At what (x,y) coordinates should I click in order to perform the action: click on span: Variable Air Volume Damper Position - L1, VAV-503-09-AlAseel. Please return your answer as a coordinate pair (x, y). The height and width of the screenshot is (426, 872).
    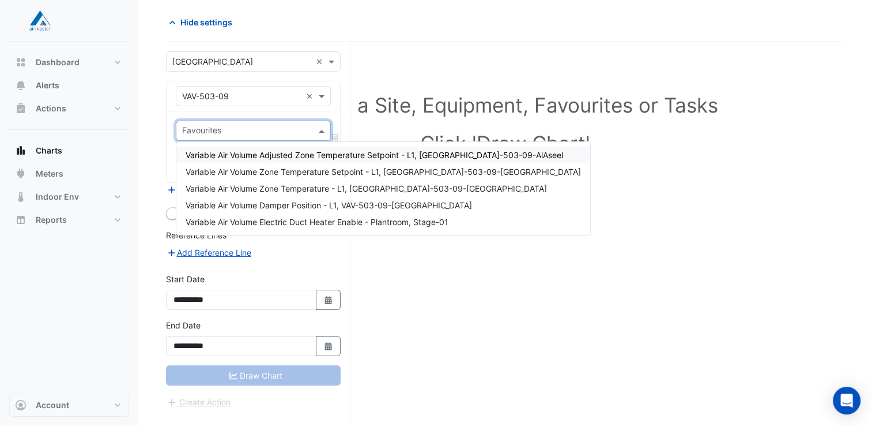
    Looking at the image, I should click on (329, 205).